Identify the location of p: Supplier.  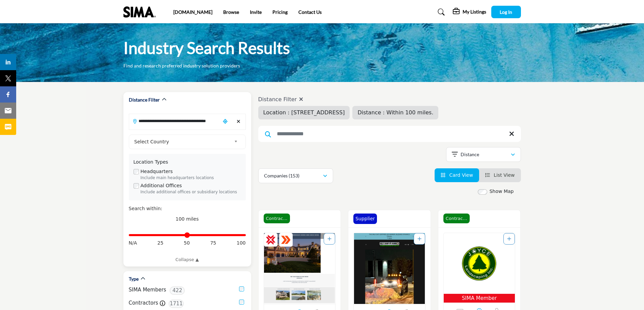
(365, 219).